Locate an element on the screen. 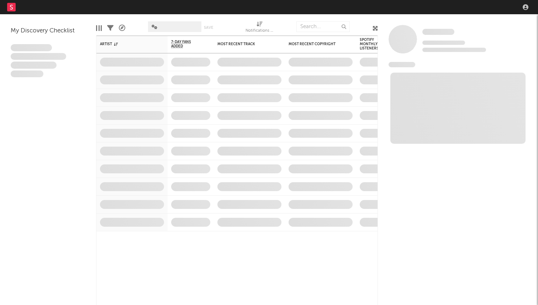 Image resolution: width=538 pixels, height=305 pixels. div: My Discovery Checklist is located at coordinates (48, 31).